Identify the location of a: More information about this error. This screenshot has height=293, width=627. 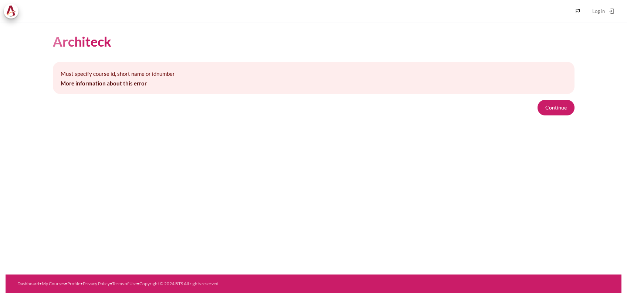
(104, 83).